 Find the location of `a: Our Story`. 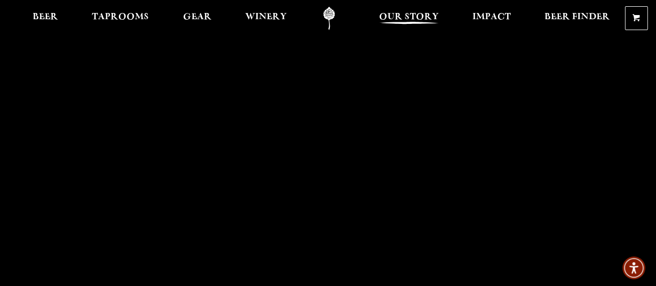

a: Our Story is located at coordinates (409, 18).